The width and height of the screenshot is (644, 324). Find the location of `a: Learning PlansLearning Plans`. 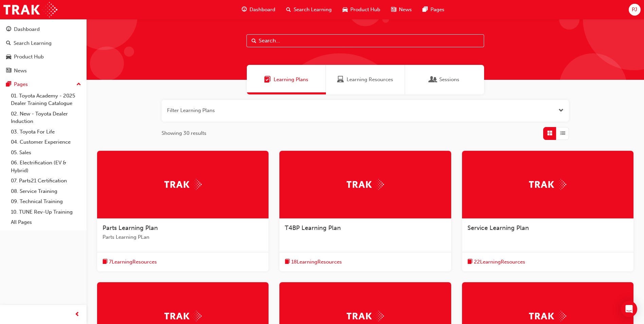

a: Learning PlansLearning Plans is located at coordinates (286, 80).